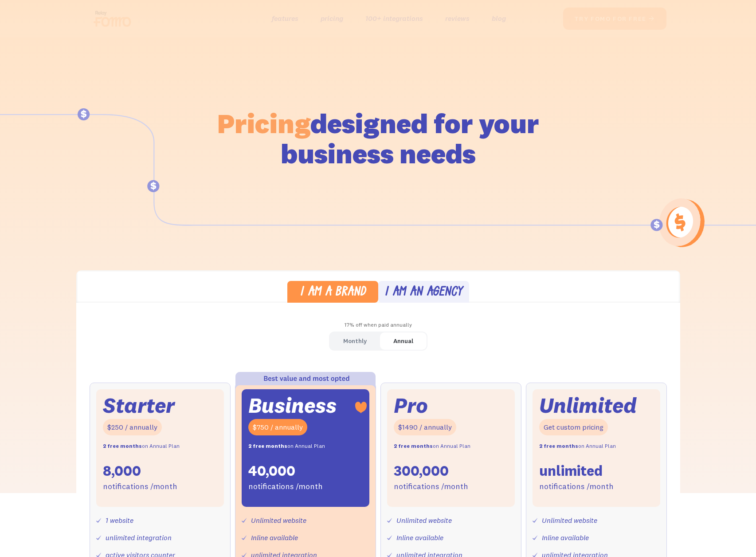 The width and height of the screenshot is (756, 557). I want to click on a: pricing, so click(331, 18).